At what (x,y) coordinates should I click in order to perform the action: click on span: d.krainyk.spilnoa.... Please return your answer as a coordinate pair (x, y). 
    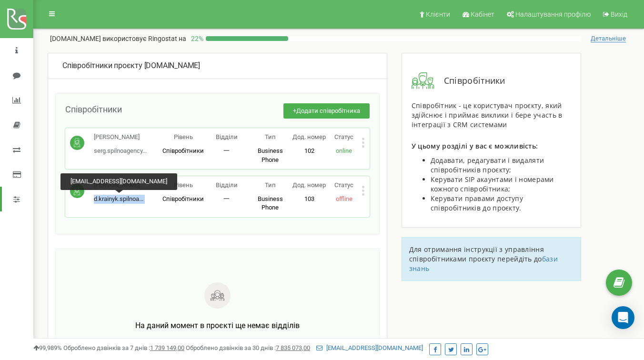
    Looking at the image, I should click on (119, 198).